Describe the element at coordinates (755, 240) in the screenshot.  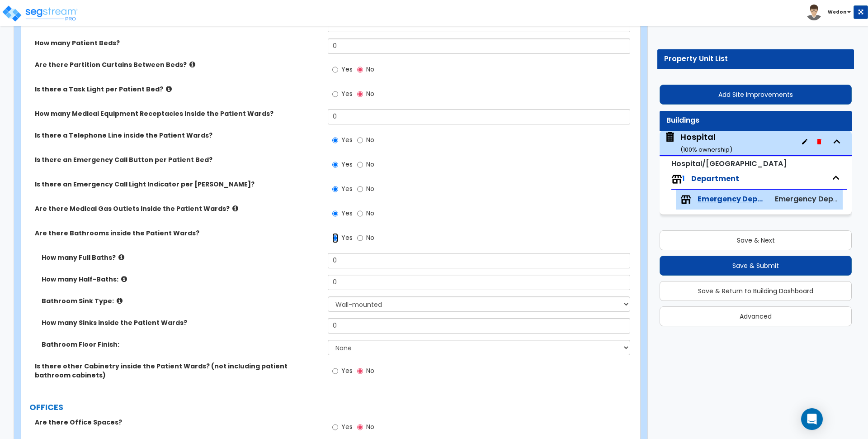
I see `button: Save & Next` at that location.